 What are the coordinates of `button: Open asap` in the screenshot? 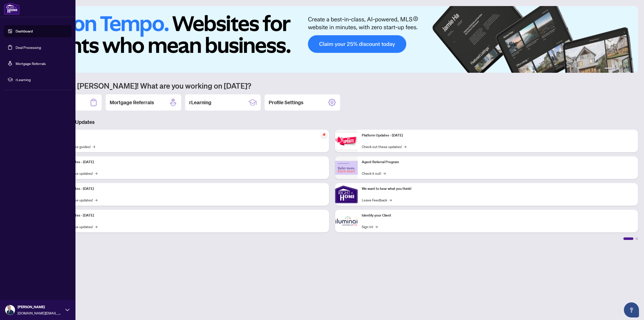 It's located at (631, 310).